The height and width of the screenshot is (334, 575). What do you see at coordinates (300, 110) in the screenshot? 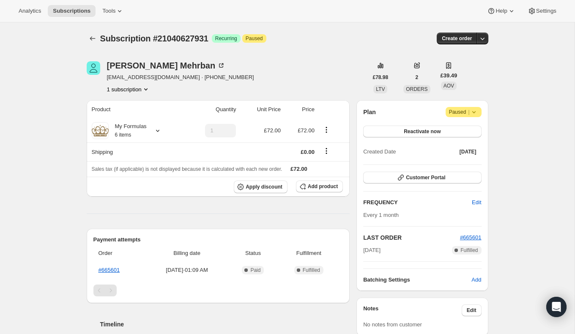
I see `th: Price` at bounding box center [300, 110].